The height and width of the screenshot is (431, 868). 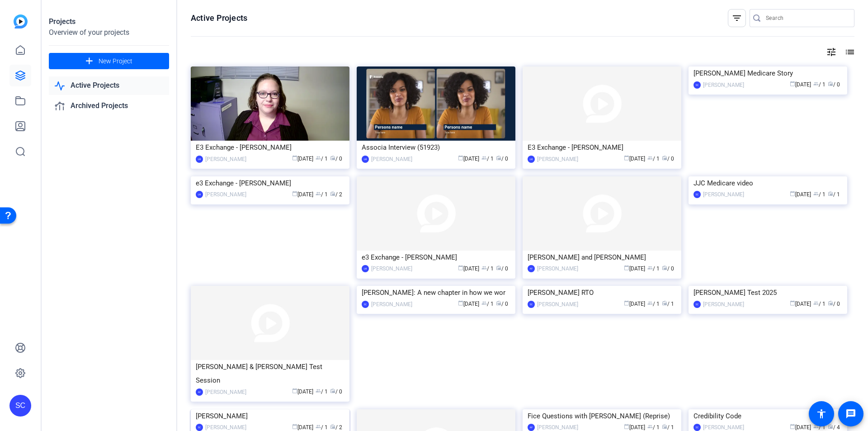 I want to click on mat-icon: accessibility, so click(x=821, y=413).